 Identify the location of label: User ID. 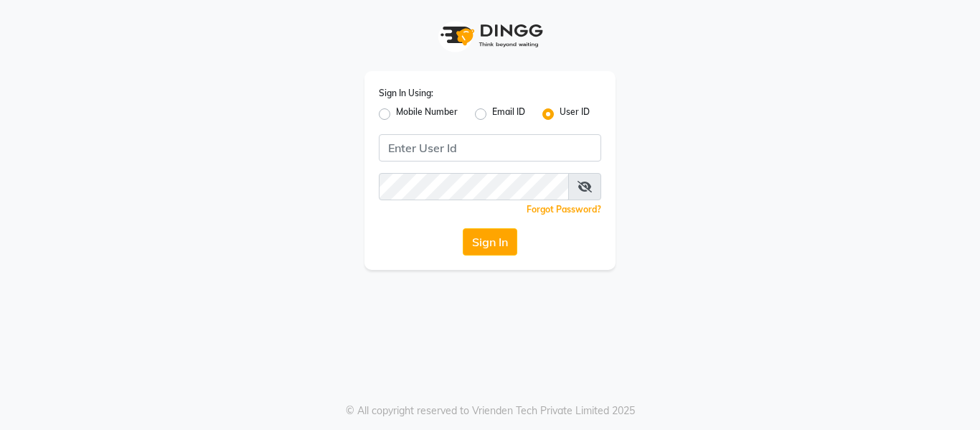
(574, 114).